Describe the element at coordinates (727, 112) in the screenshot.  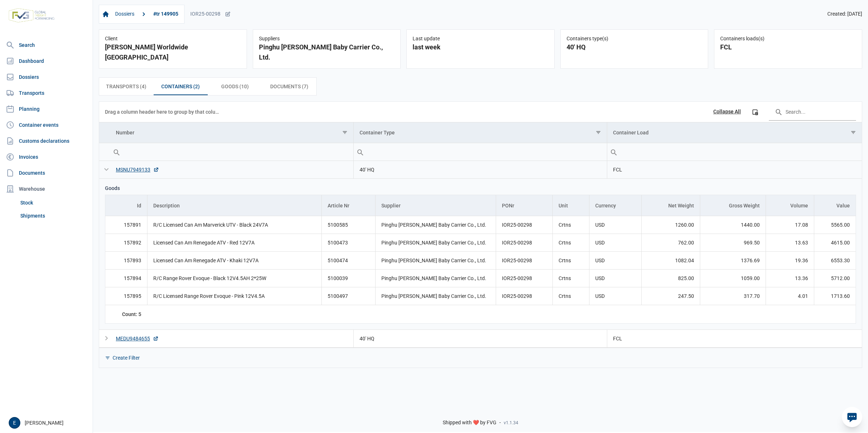
I see `div: Collapse All` at that location.